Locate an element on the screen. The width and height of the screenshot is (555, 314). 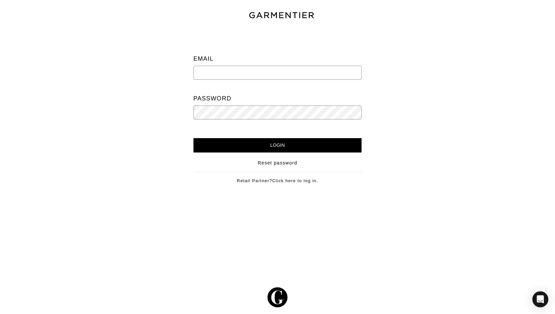
div: Open Intercom Messenger is located at coordinates (540, 299).